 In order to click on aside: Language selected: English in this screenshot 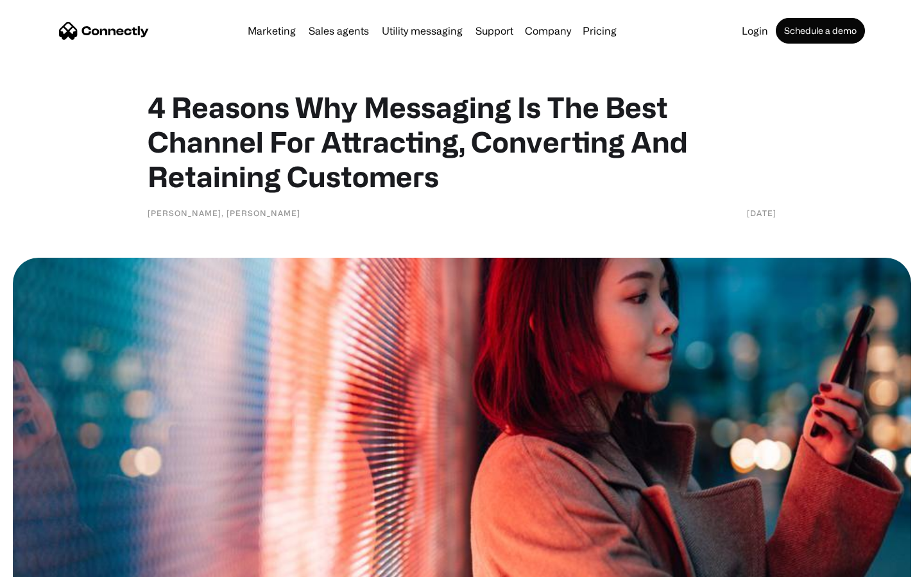, I will do `click(45, 564)`.